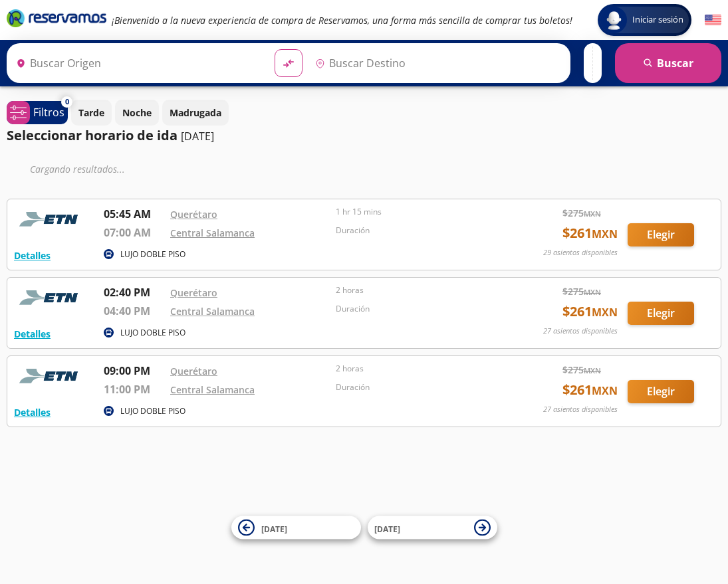 This screenshot has width=728, height=584. I want to click on p: 07:00 AM, so click(133, 232).